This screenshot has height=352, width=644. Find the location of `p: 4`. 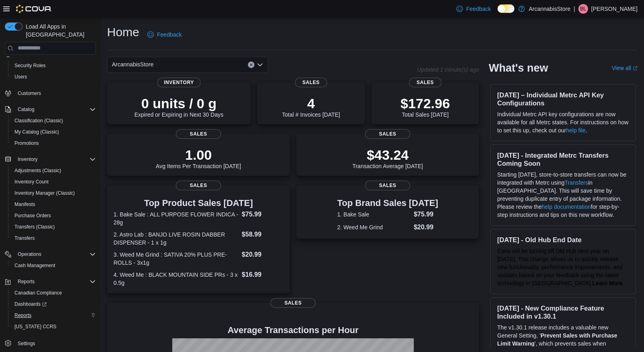

p: 4 is located at coordinates (311, 103).